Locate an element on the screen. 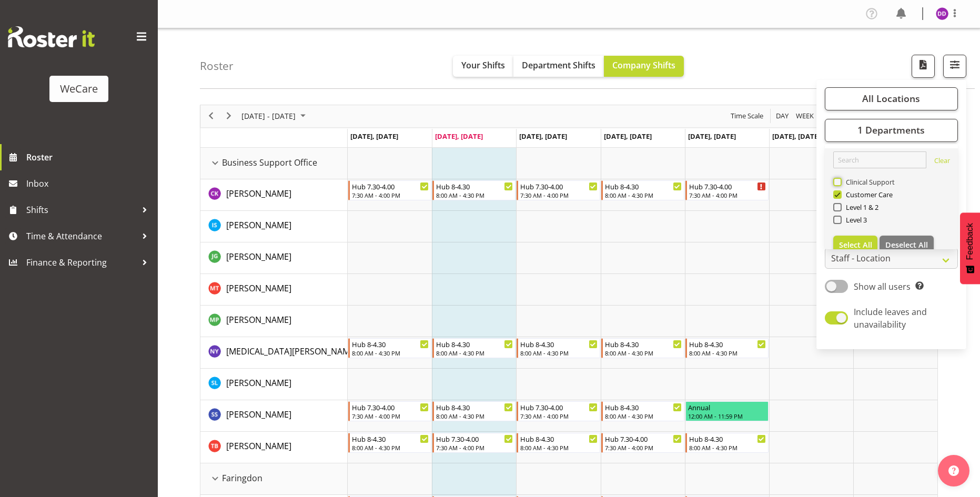 This screenshot has height=497, width=980. span: Level 1 & 2 is located at coordinates (860, 207).